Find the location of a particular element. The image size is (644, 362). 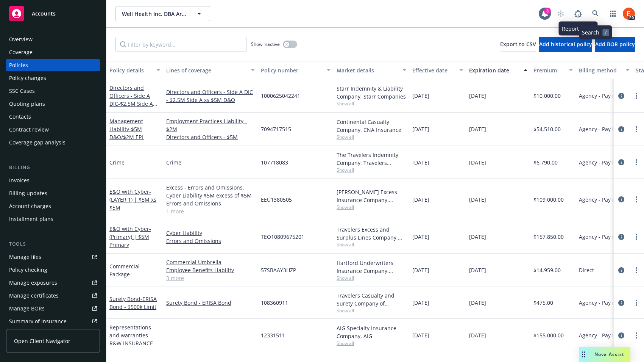

a: 3 more is located at coordinates (211, 278).